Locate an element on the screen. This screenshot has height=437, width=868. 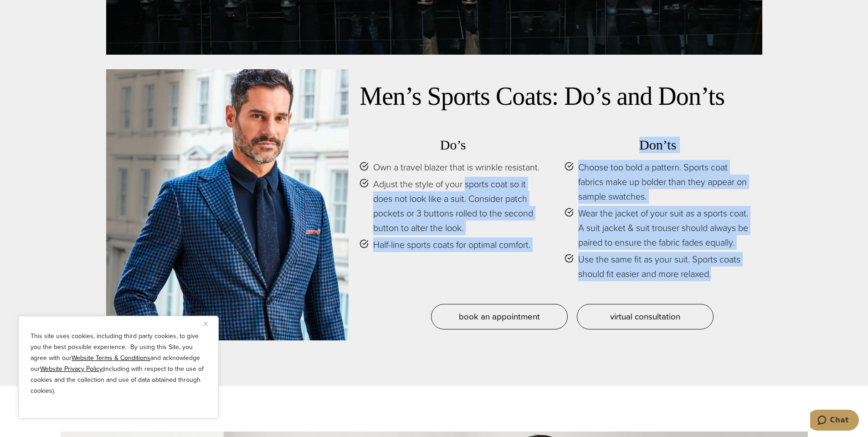
span: Half-line sports coats for optimal comfort. is located at coordinates (452, 245).